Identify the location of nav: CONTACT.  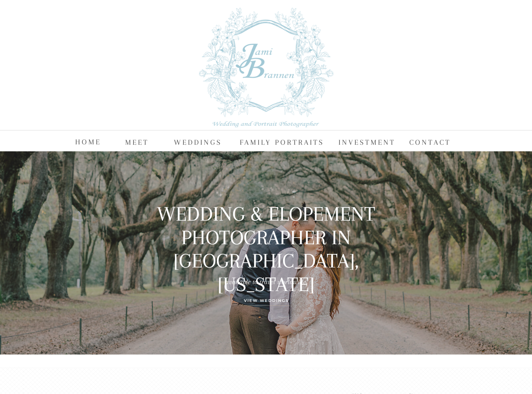
(433, 142).